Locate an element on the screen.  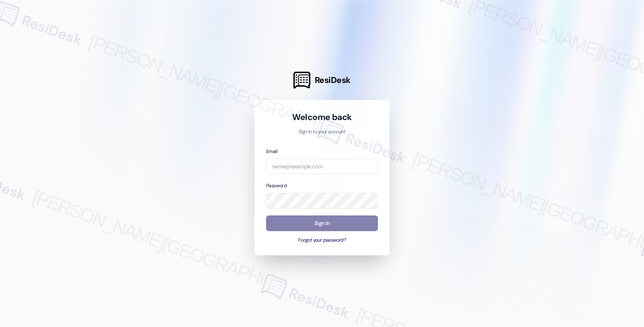
span: ResiDesk is located at coordinates (333, 80).